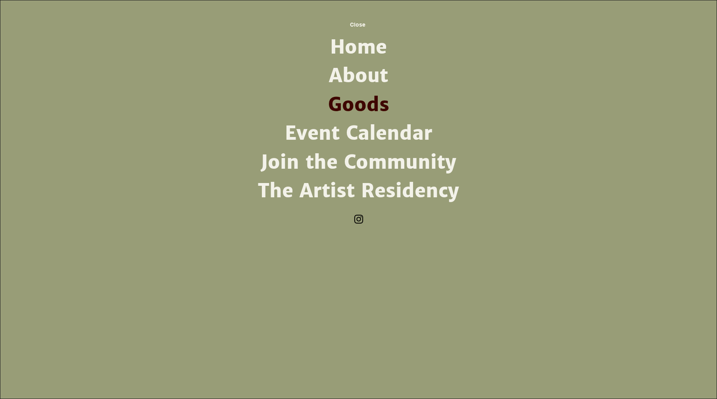  Describe the element at coordinates (359, 191) in the screenshot. I see `a: The Artist Residency` at that location.